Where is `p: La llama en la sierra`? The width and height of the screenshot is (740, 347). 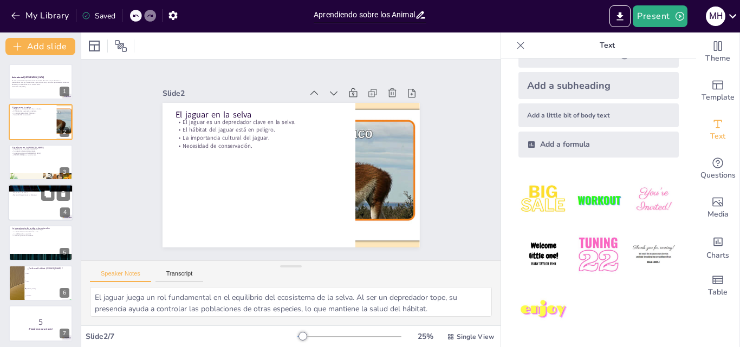
p: La llama en la sierra is located at coordinates (41, 188).